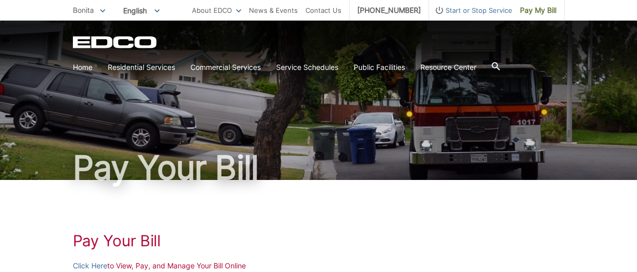 This screenshot has width=637, height=272. I want to click on span: English, so click(141, 10).